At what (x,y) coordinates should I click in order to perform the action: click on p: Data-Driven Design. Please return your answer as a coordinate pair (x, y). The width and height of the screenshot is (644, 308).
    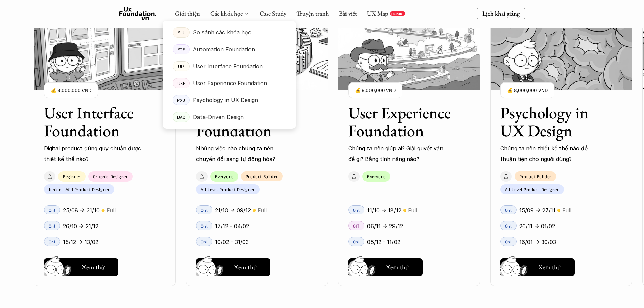
    Looking at the image, I should click on (218, 117).